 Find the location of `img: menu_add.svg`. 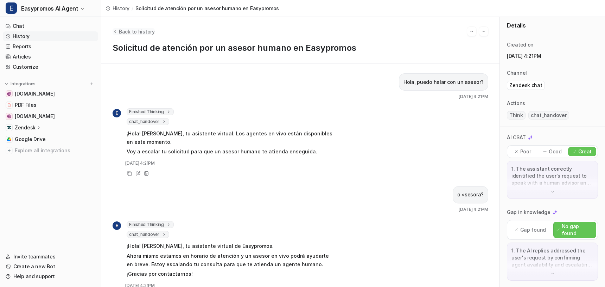

img: menu_add.svg is located at coordinates (92, 84).